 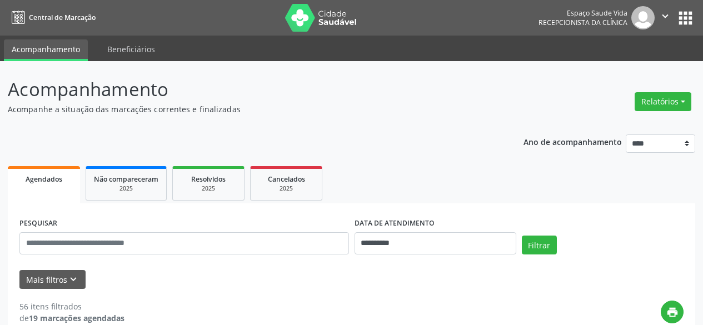 What do you see at coordinates (673, 313) in the screenshot?
I see `i: print` at bounding box center [673, 313].